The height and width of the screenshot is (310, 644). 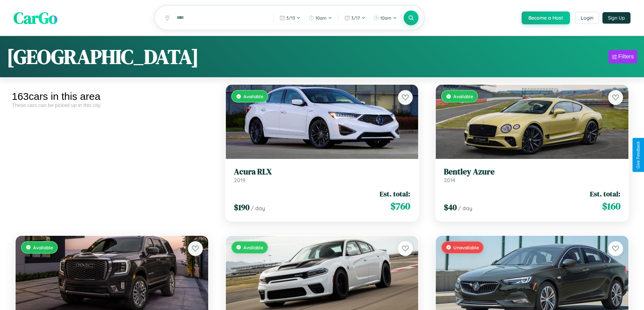 What do you see at coordinates (322, 175) in the screenshot?
I see `a: Acura RLX2019` at bounding box center [322, 175].